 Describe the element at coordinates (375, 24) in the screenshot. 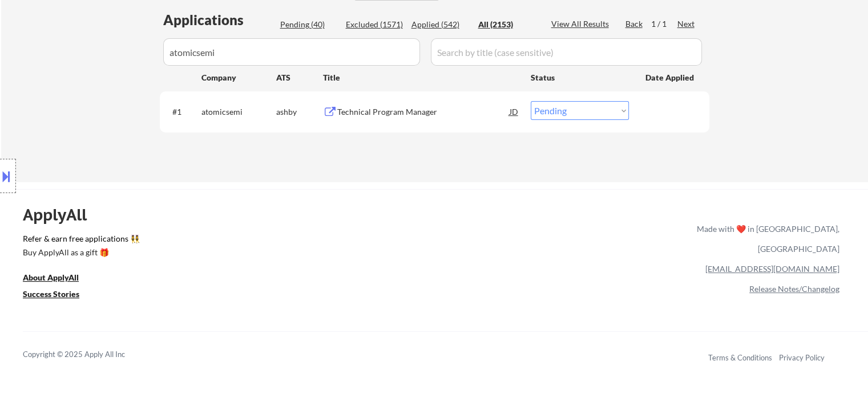

I see `div: Excluded (1571)` at that location.